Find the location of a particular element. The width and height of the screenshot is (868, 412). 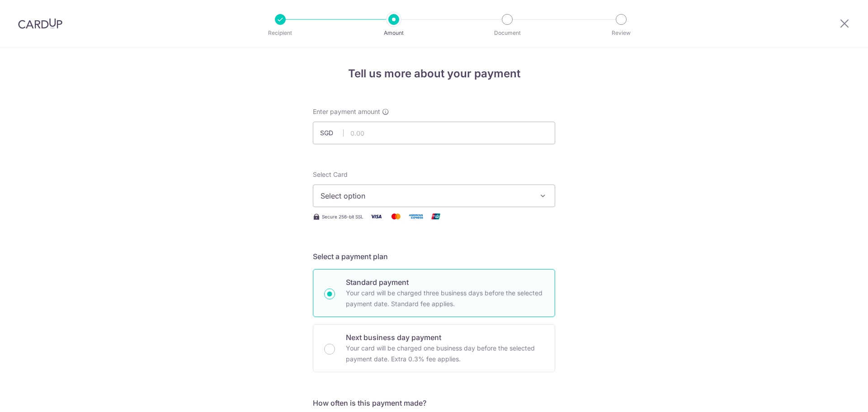

h5: How often is this payment made? is located at coordinates (434, 403).